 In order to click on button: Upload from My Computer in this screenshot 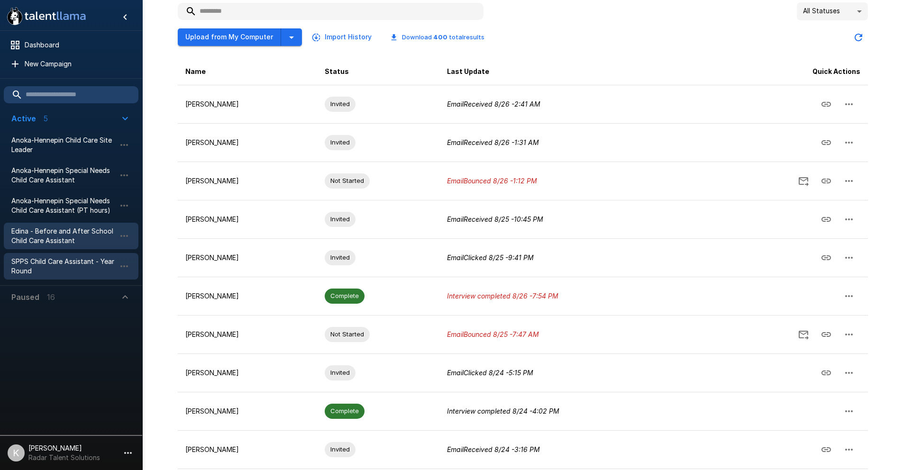, I will do `click(230, 37)`.